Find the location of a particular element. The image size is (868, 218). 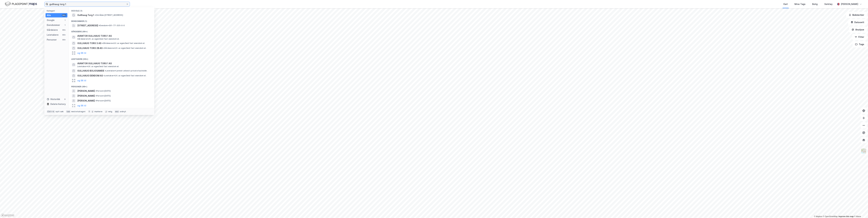

span: Eiendom • 301-77-335-0-0 is located at coordinates (112, 25).